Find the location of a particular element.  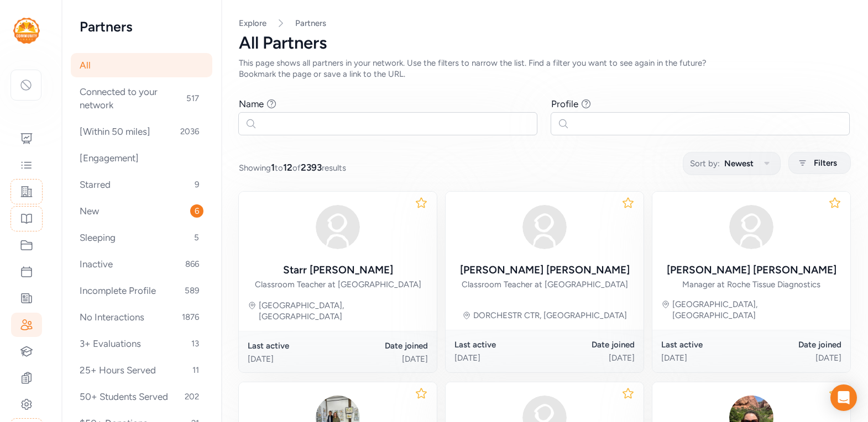

div: No Interactions is located at coordinates (141, 317).